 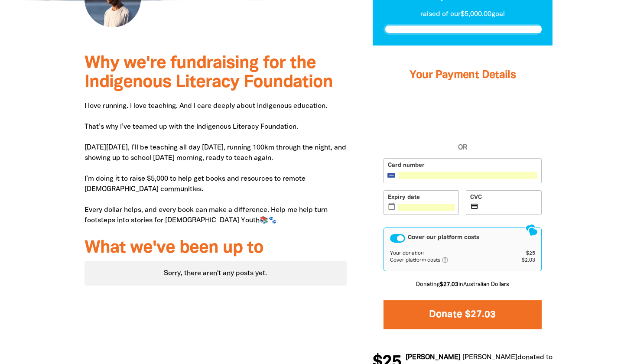 I want to click on span: Why we're fundraising for the Indigenous Literacy Foundation, so click(x=209, y=73).